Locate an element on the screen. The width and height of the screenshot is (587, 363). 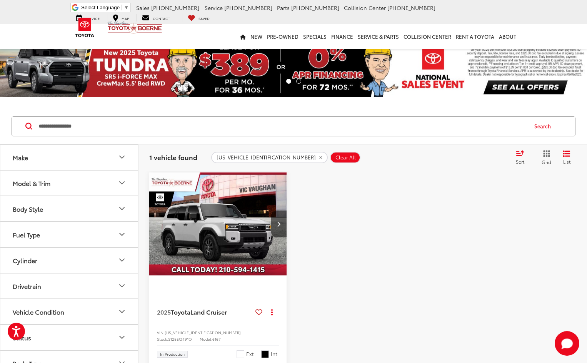
svg: Start Chat is located at coordinates (567, 344).